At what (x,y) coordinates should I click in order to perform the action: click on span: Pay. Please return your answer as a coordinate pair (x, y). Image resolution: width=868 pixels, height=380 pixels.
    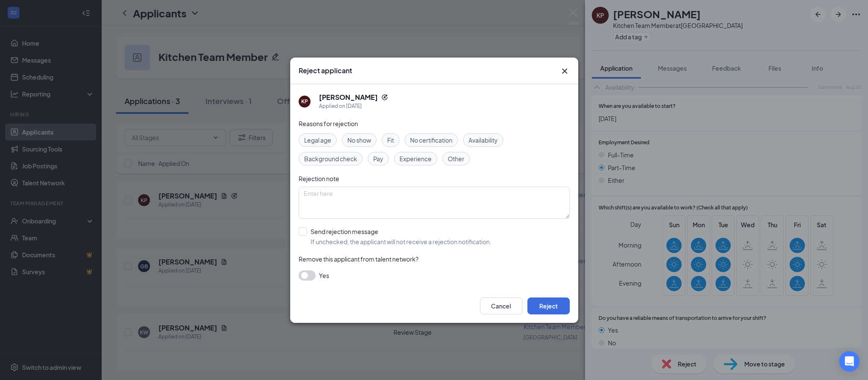
    Looking at the image, I should click on (378, 159).